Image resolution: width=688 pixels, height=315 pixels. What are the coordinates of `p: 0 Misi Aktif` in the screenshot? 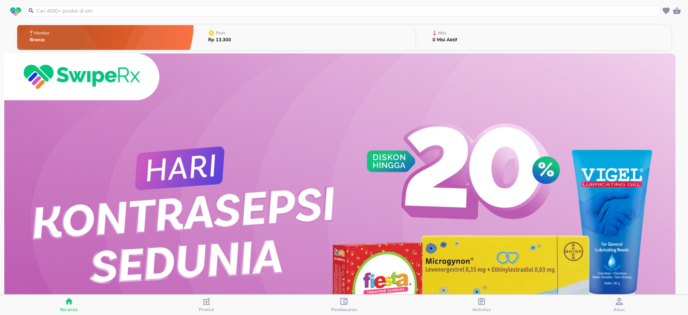 It's located at (445, 40).